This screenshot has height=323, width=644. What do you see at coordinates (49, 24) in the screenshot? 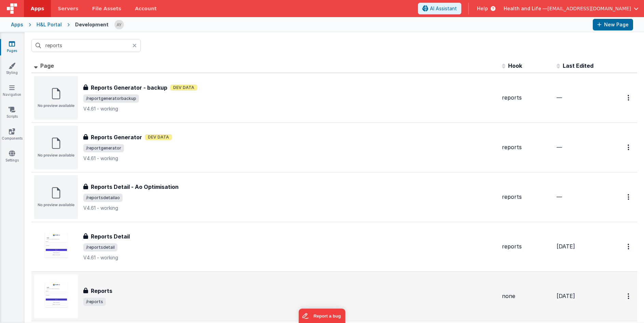
I see `div: H&L Portal` at bounding box center [49, 24].